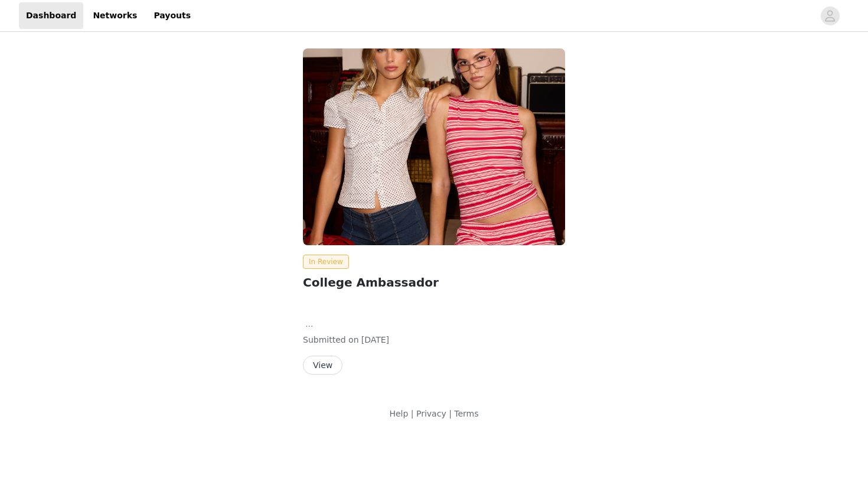 The image size is (868, 491). I want to click on h2: College Ambassador, so click(434, 283).